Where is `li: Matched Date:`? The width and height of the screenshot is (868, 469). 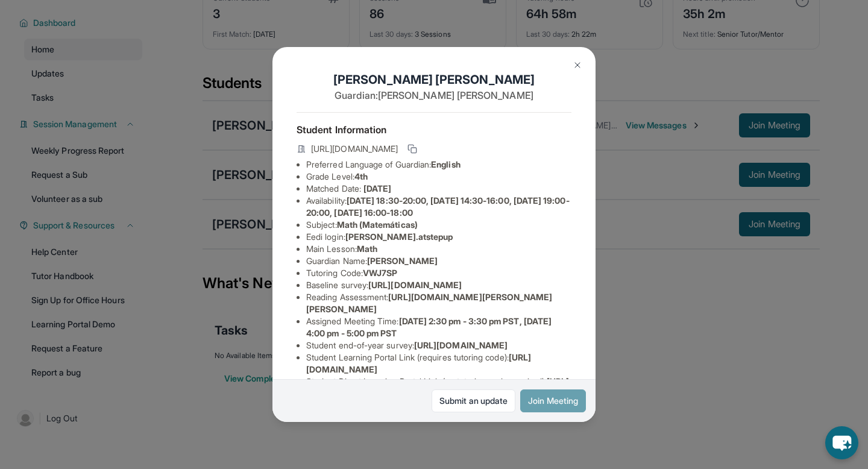
li: Matched Date: is located at coordinates (439, 189).